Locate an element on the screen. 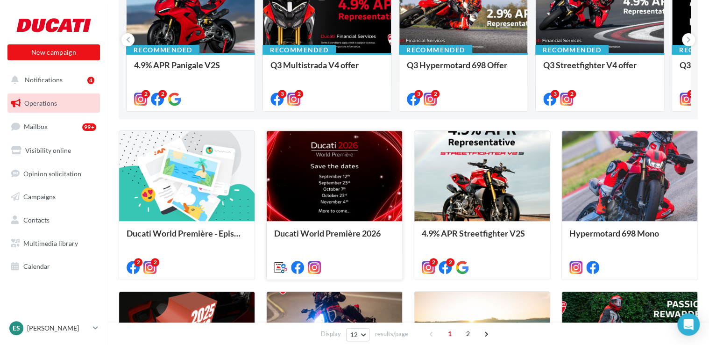 Image resolution: width=709 pixels, height=345 pixels. span: Calendar is located at coordinates (36, 266).